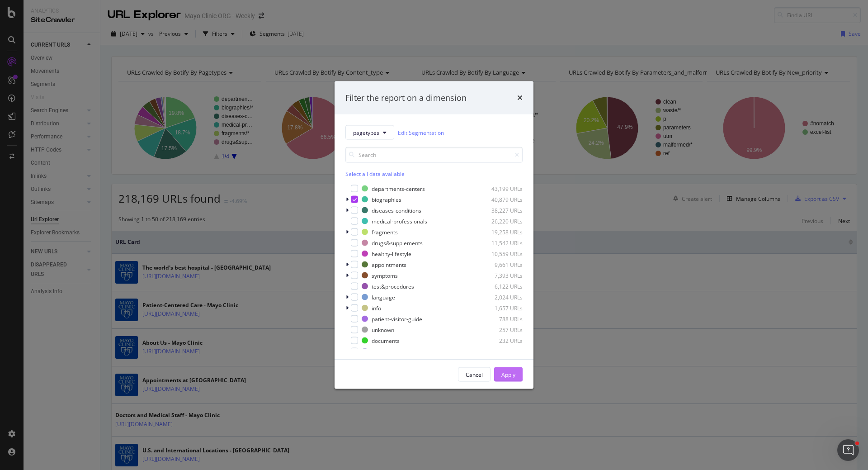  Describe the element at coordinates (18, 300) in the screenshot. I see `button: Emoji picker` at that location.